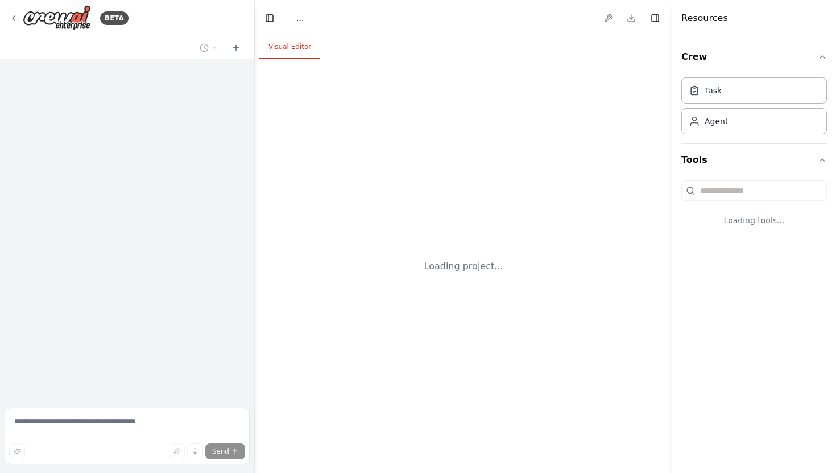 The image size is (836, 473). I want to click on button: Crew, so click(754, 57).